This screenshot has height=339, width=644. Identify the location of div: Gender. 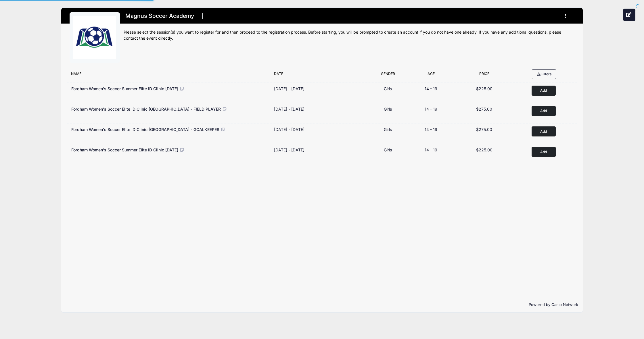
(387, 76).